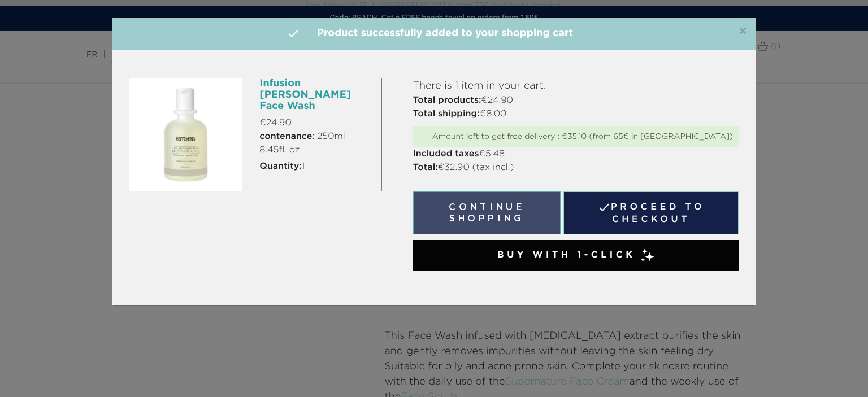 This screenshot has width=868, height=397. Describe the element at coordinates (426, 168) in the screenshot. I see `strong: Total:` at that location.